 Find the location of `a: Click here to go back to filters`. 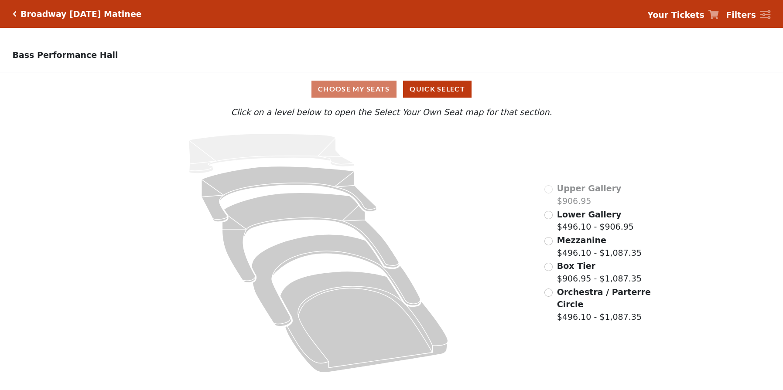

a: Click here to go back to filters is located at coordinates (14, 14).